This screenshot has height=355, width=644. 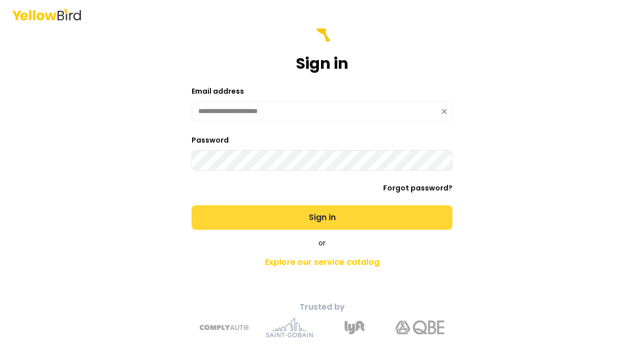 I want to click on p: Trusted by, so click(x=322, y=307).